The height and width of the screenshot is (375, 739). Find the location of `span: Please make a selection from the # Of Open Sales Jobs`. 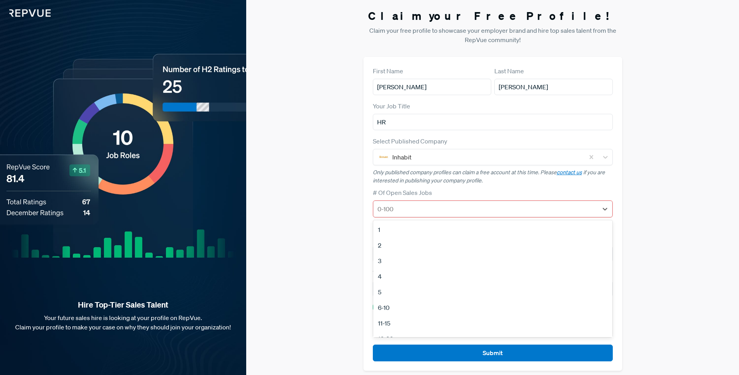

span: Please make a selection from the # Of Open Sales Jobs is located at coordinates (433, 223).